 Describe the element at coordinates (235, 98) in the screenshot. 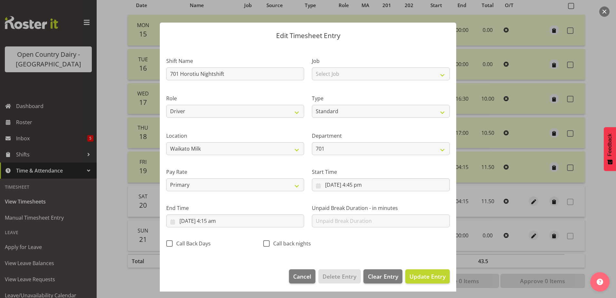

I see `label: Role` at that location.